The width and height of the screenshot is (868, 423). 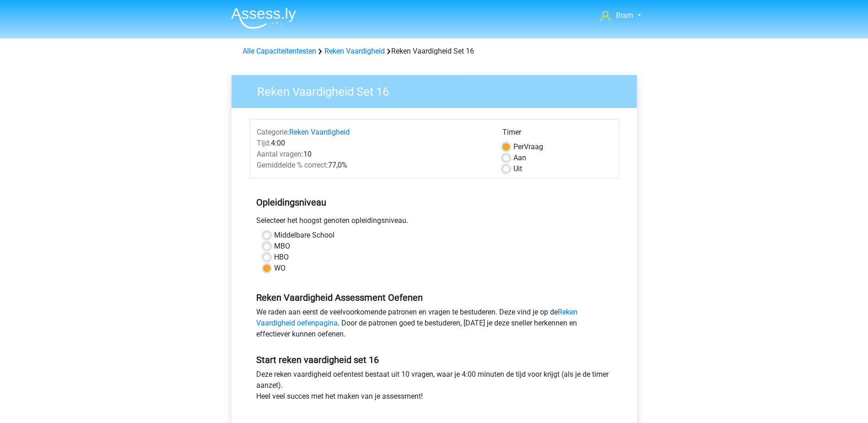 I want to click on span: Tijd:, so click(x=264, y=143).